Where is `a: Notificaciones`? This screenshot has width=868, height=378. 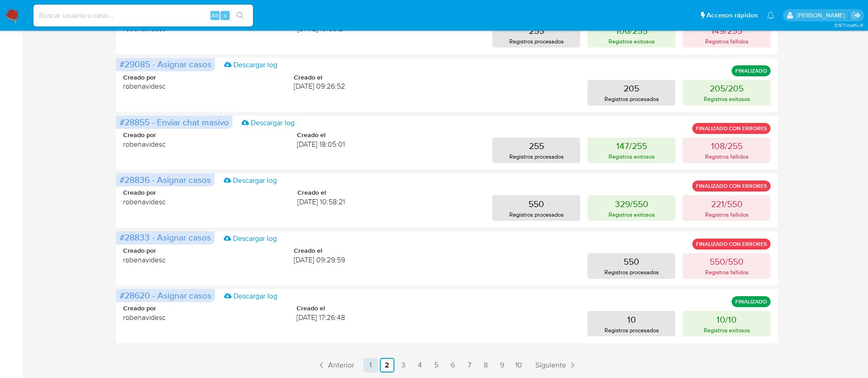
a: Notificaciones is located at coordinates (771, 15).